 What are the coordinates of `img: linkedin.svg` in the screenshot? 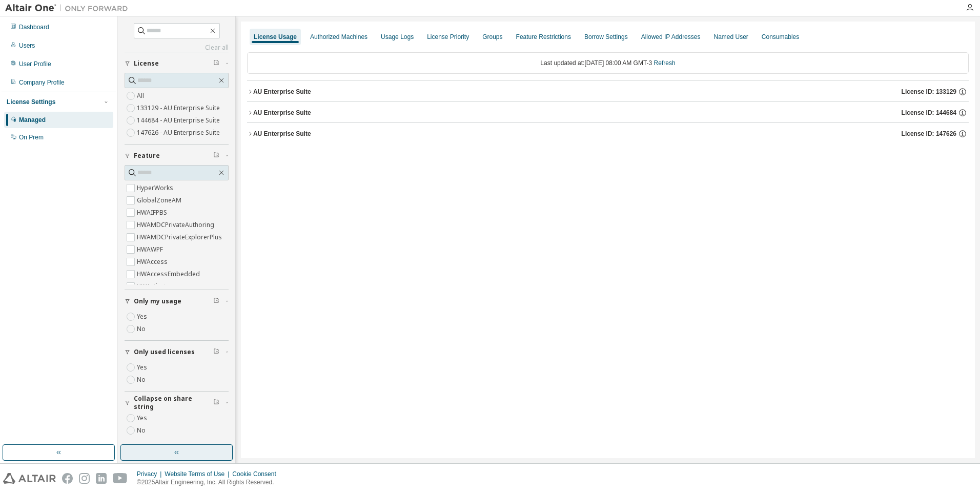 It's located at (101, 478).